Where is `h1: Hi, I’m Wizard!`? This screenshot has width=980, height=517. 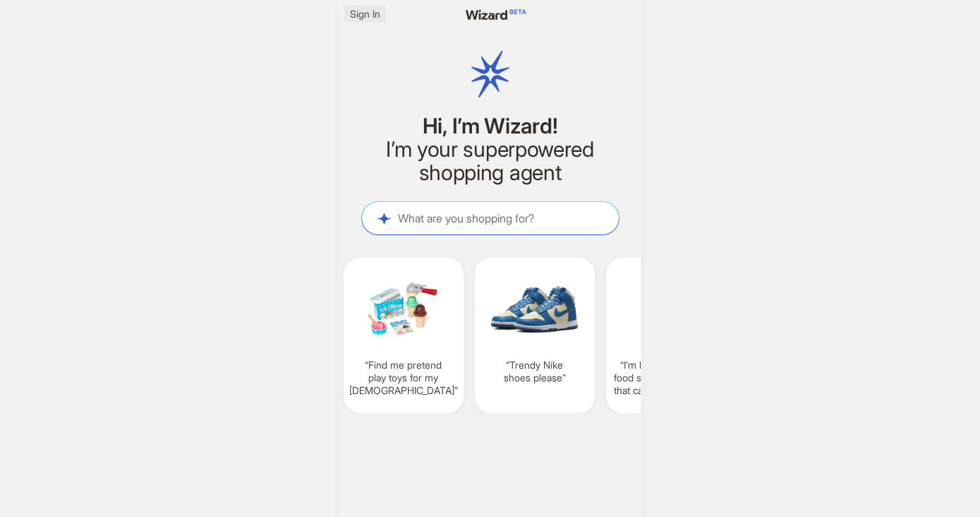 h1: Hi, I’m Wizard! is located at coordinates (491, 126).